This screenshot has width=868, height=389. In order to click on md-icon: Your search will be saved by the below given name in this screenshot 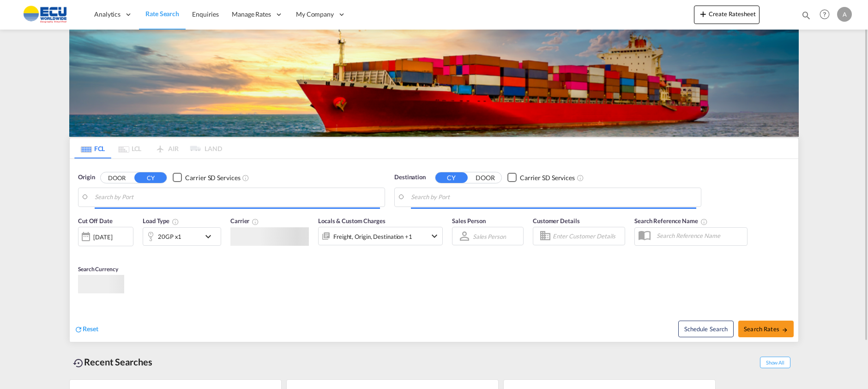, I will do `click(704, 221)`.